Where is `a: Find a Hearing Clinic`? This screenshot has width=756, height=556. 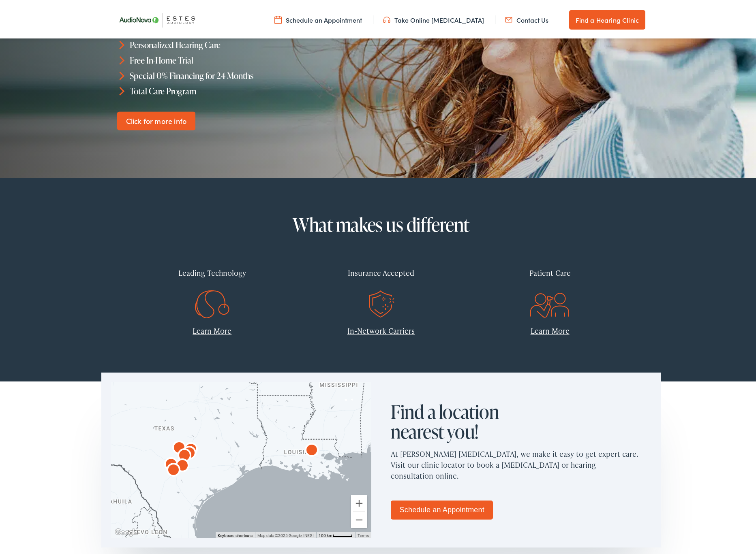 a: Find a Hearing Clinic is located at coordinates (607, 18).